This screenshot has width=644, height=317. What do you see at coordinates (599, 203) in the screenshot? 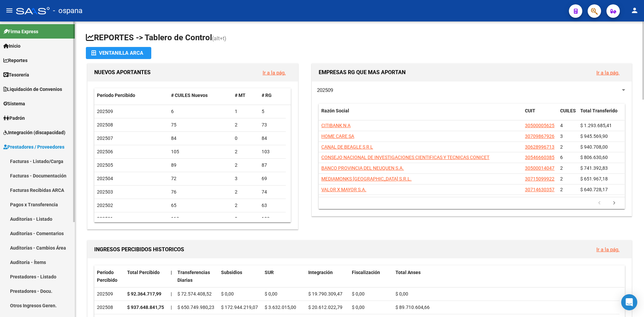
I see `a: go to previous page` at bounding box center [599, 203].